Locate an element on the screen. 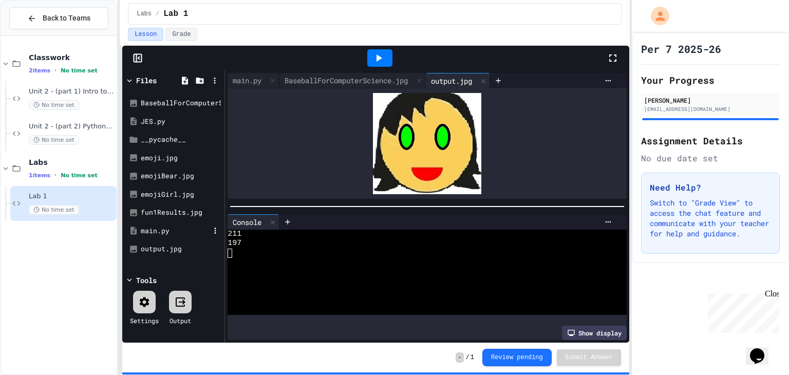  div: No due date set is located at coordinates (710, 158).